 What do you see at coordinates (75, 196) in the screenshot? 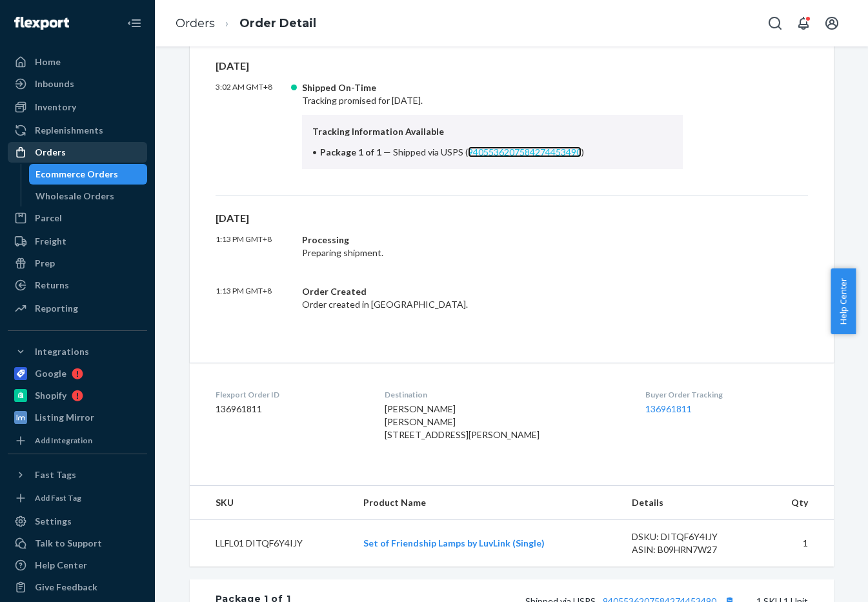
I see `div: Wholesale Orders` at bounding box center [75, 196].